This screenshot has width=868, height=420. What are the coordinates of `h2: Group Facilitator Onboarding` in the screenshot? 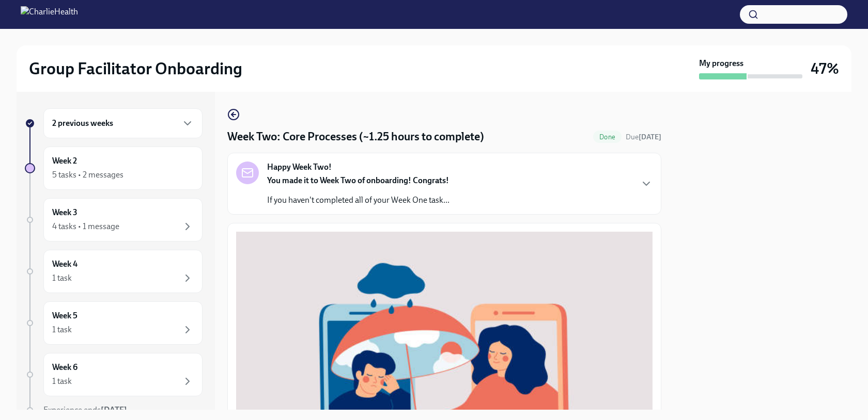 It's located at (135, 68).